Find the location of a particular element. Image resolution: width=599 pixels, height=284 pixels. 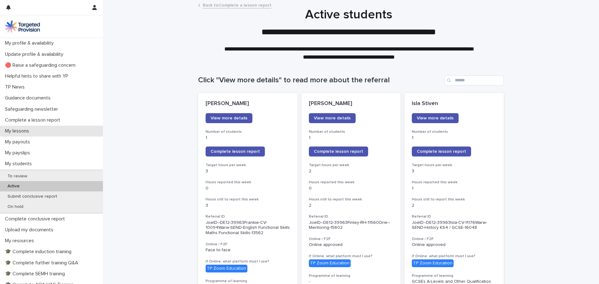

p: My payslips is located at coordinates (19, 153).